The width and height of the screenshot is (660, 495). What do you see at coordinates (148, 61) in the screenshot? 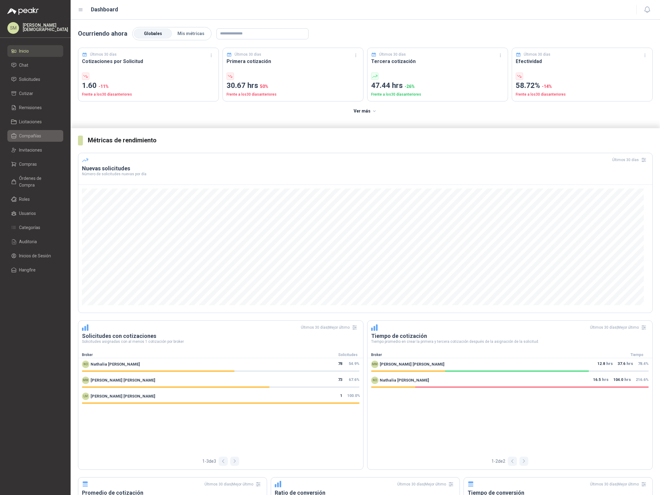
I see `h3: Cotizaciones por Solicitud` at bounding box center [148, 61].